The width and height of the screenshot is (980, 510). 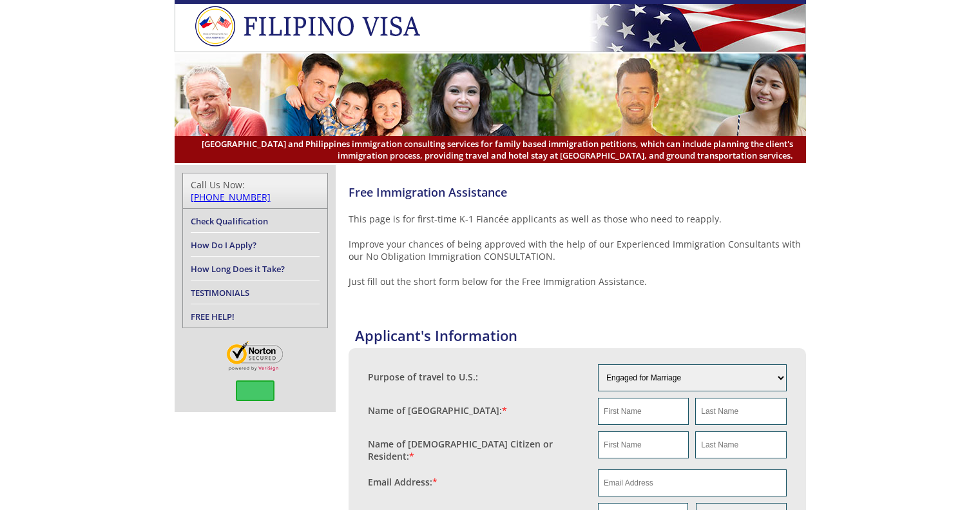 What do you see at coordinates (213, 316) in the screenshot?
I see `a: FREE HELP!` at bounding box center [213, 316].